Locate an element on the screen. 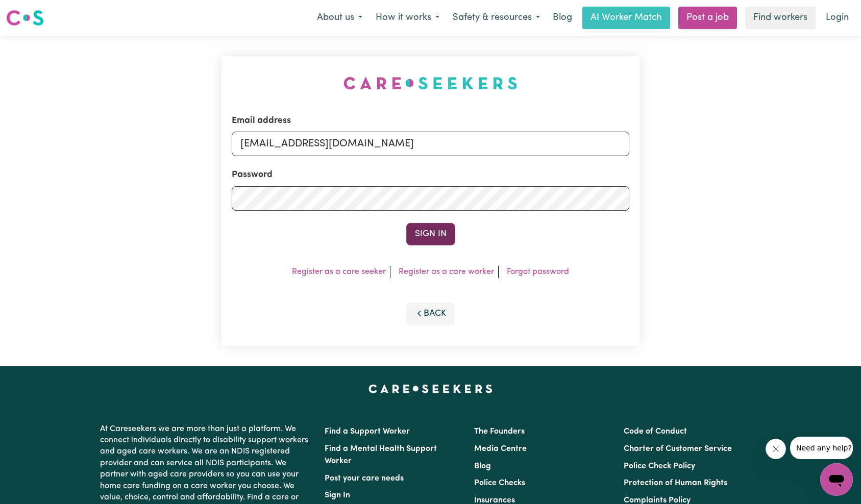  a: Find a Mental Health Support Worker is located at coordinates (381, 455).